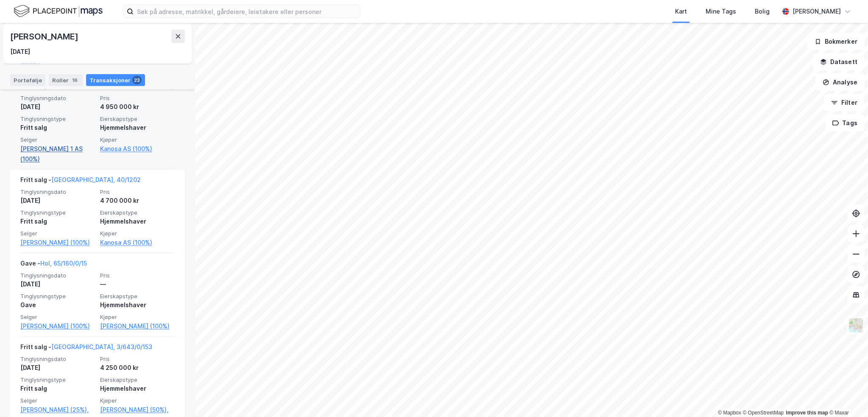 Image resolution: width=868 pixels, height=417 pixels. Describe the element at coordinates (58, 305) in the screenshot. I see `div: Gave` at that location.